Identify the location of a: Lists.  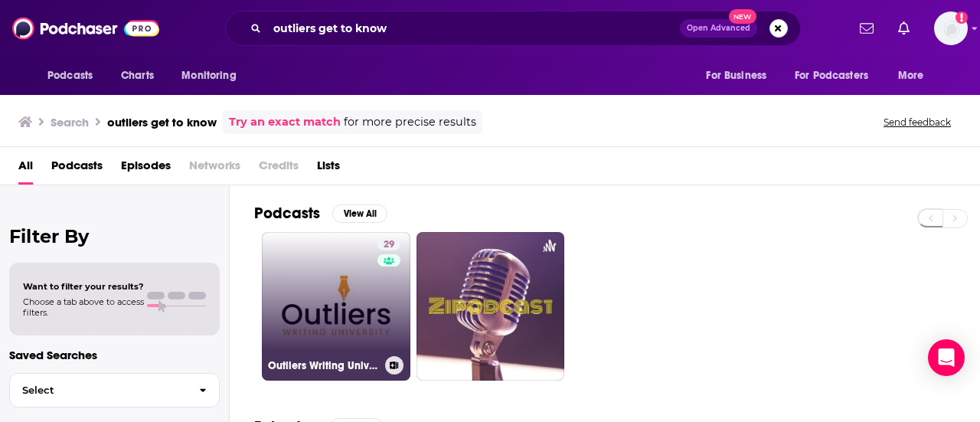
(328, 168).